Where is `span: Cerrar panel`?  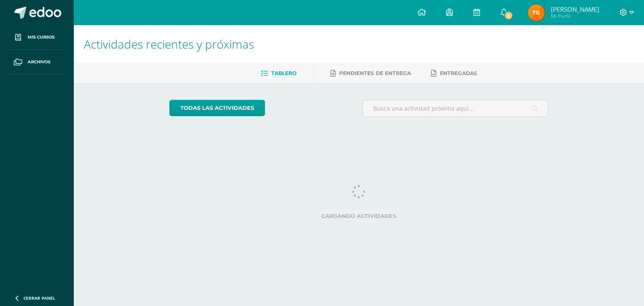
span: Cerrar panel is located at coordinates (39, 299).